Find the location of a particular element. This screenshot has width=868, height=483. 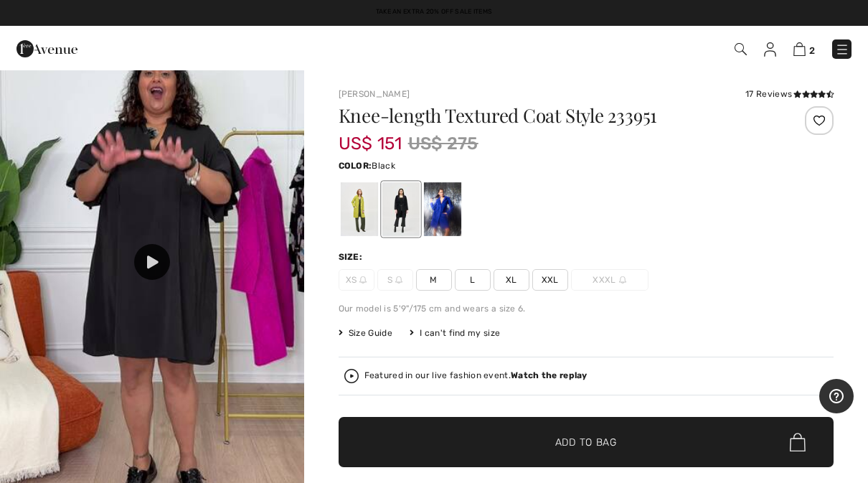

a: 2 is located at coordinates (804, 49).